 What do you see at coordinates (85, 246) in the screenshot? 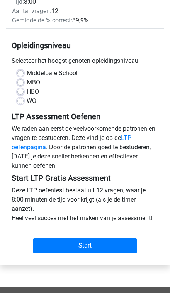
I see `input: Start` at bounding box center [85, 246].